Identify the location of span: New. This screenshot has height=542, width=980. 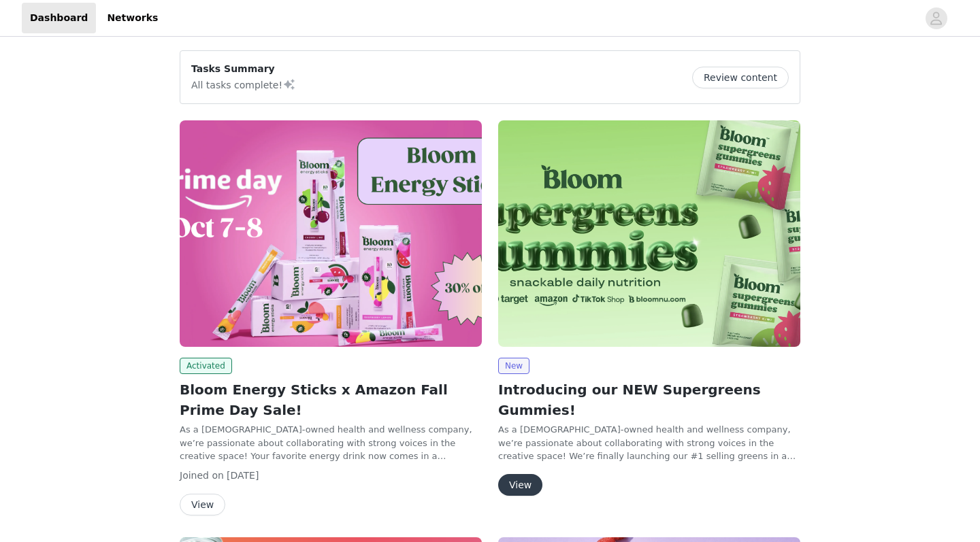
(514, 366).